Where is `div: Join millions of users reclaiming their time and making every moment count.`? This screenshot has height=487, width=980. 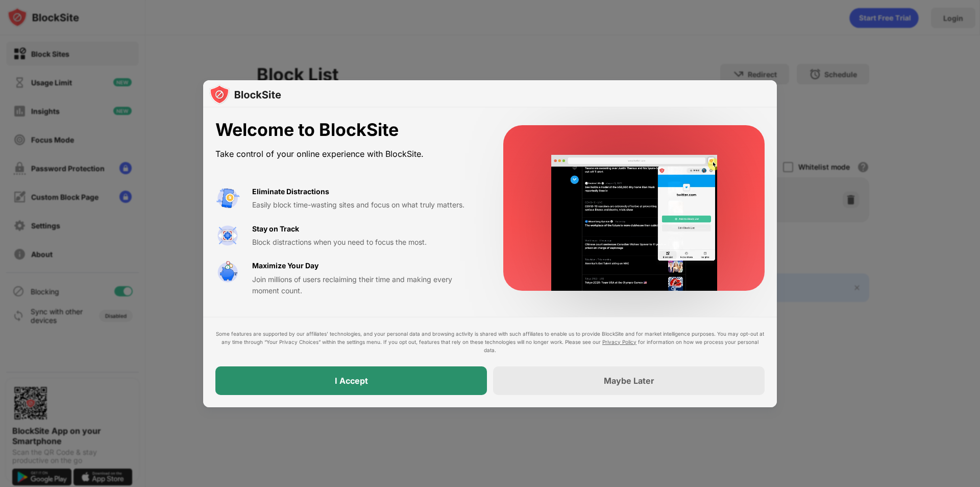 div: Join millions of users reclaiming their time and making every moment count. is located at coordinates (365, 285).